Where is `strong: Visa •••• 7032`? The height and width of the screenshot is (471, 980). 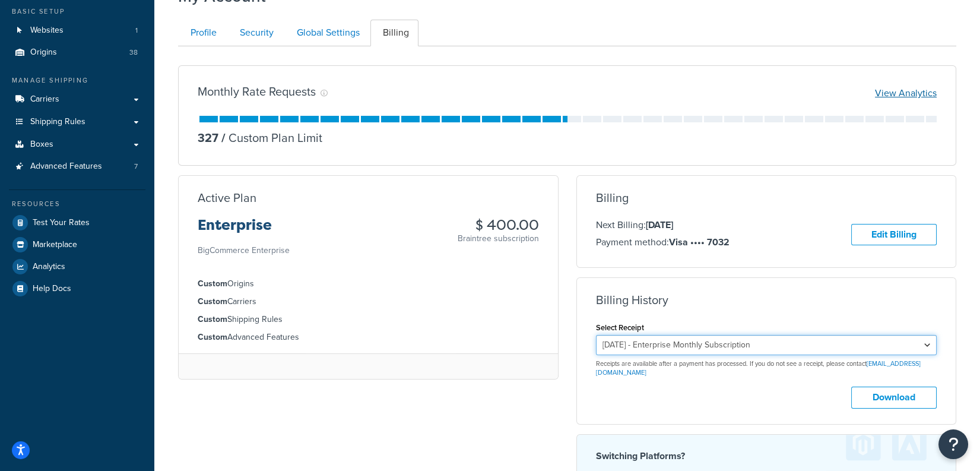
strong: Visa •••• 7032 is located at coordinates (699, 242).